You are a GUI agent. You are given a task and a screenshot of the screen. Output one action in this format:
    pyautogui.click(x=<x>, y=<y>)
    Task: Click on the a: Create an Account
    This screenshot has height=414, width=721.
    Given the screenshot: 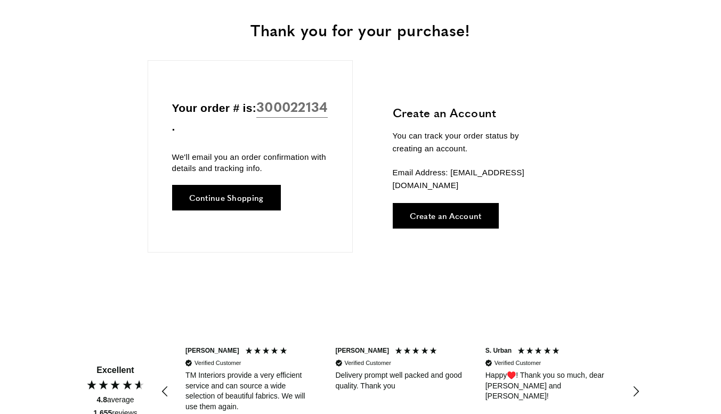 What is the action you would take?
    pyautogui.click(x=445, y=216)
    